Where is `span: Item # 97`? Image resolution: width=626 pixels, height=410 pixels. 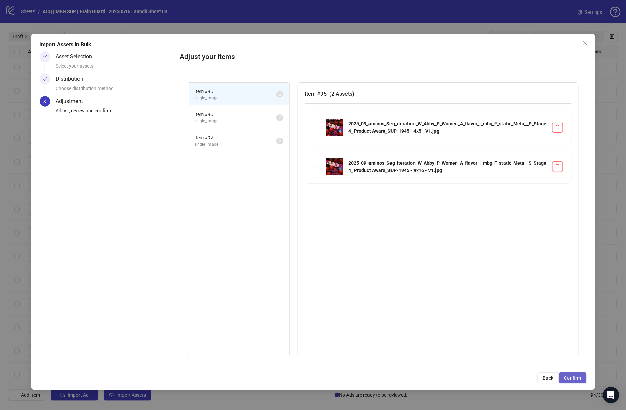
span: Item # 97 is located at coordinates (235, 138).